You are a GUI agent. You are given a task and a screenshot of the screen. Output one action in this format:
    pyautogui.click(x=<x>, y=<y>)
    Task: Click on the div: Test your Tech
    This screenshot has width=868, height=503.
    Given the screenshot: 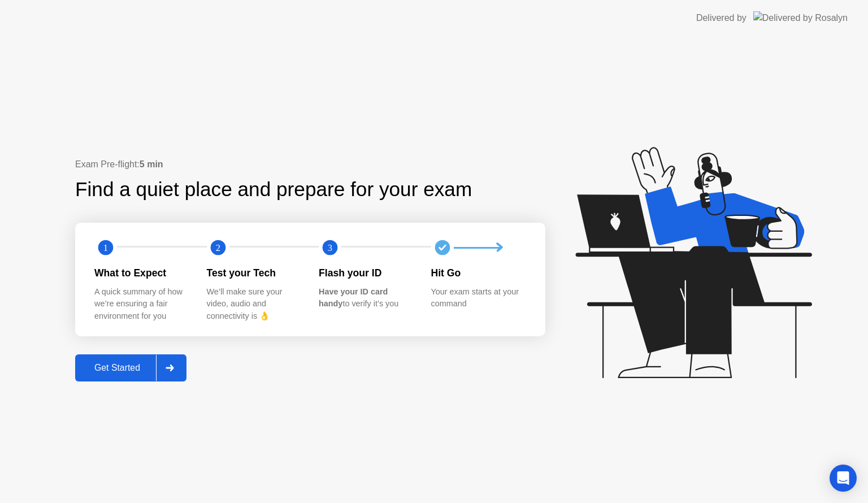 What is the action you would take?
    pyautogui.click(x=254, y=273)
    